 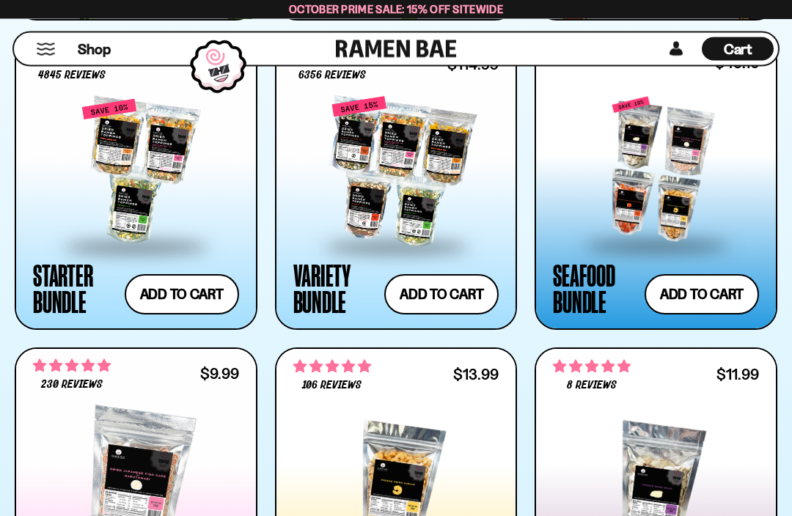 What do you see at coordinates (219, 374) in the screenshot?
I see `div: $9.99` at bounding box center [219, 374].